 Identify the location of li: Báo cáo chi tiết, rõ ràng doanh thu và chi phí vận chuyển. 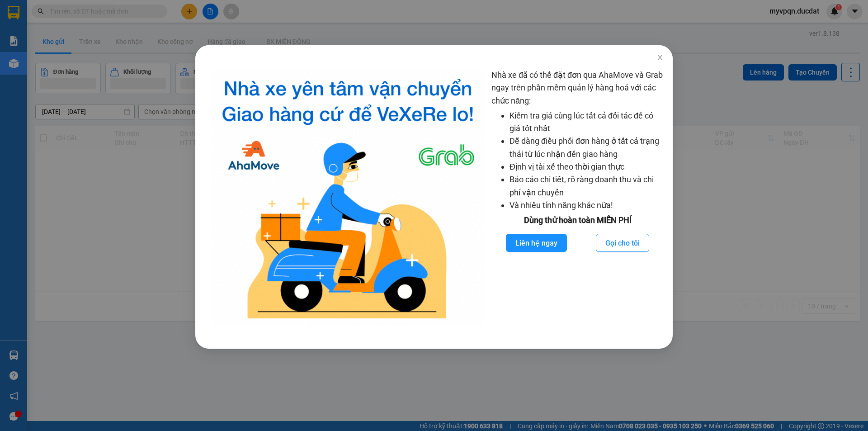
(587, 186).